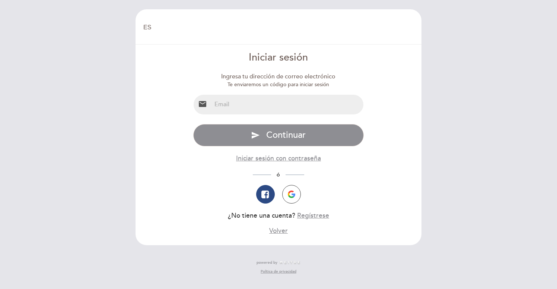 This screenshot has width=557, height=289. Describe the element at coordinates (278, 158) in the screenshot. I see `button: Iniciar sesión con contraseña` at that location.